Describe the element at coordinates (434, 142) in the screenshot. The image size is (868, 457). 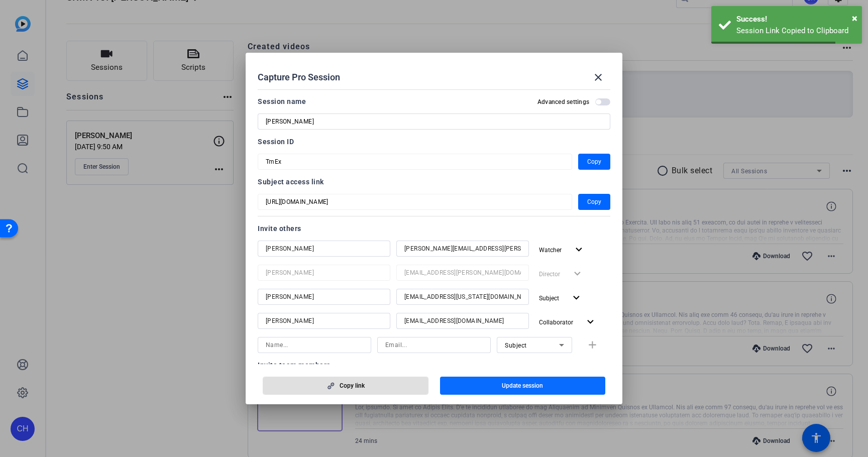
I see `div: Session ID` at that location.